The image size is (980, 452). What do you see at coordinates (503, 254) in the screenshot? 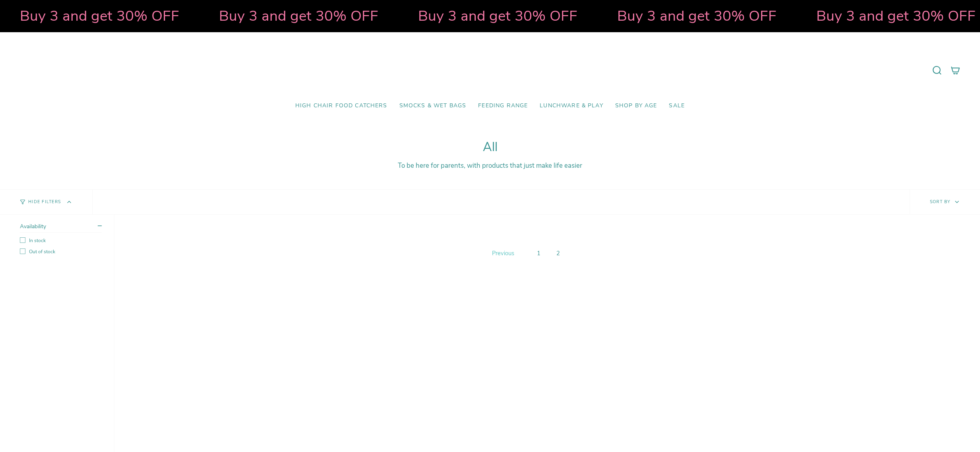
I see `a: Previous` at bounding box center [503, 254].